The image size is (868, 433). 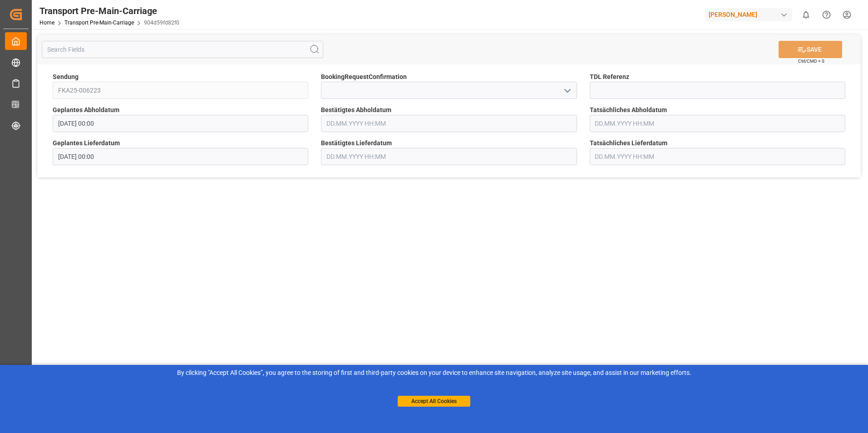 I want to click on span: Ctrl/CMD + S, so click(x=811, y=60).